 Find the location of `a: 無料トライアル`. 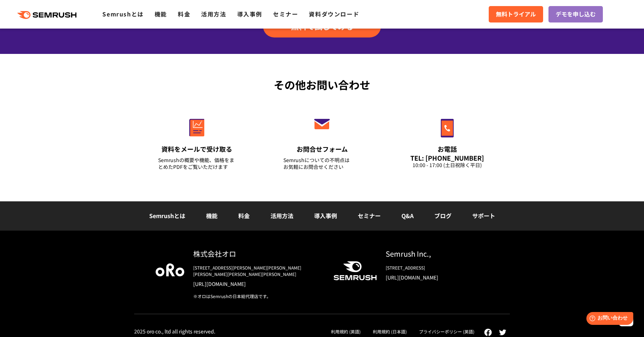

a: 無料トライアル is located at coordinates (516, 15).